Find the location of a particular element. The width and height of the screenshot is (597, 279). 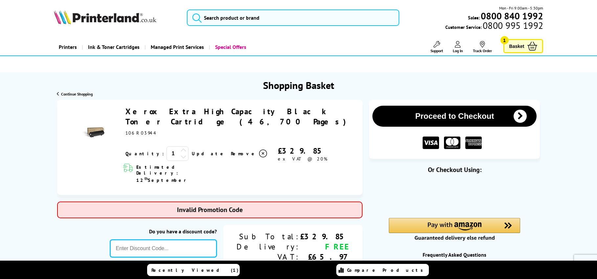

a: Delete item from your basket is located at coordinates (249, 154).